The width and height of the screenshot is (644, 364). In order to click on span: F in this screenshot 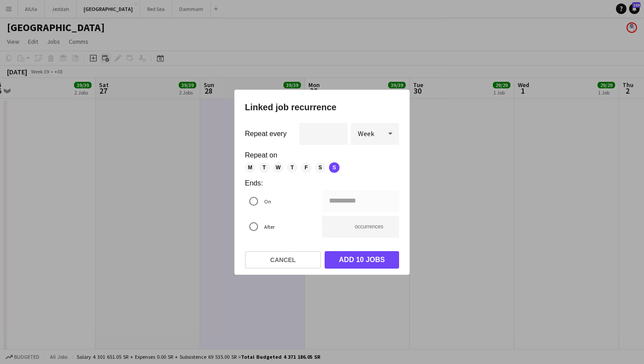, I will do `click(306, 167)`.